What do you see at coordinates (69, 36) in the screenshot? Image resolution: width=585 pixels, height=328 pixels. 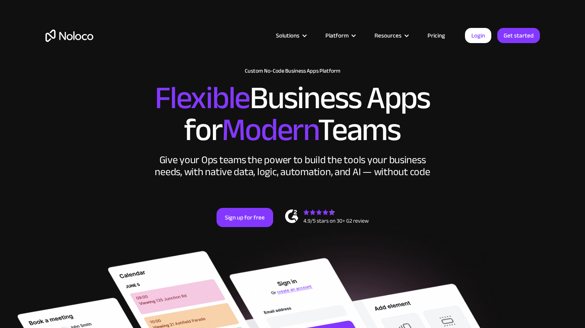 I see `a: home` at bounding box center [69, 36].